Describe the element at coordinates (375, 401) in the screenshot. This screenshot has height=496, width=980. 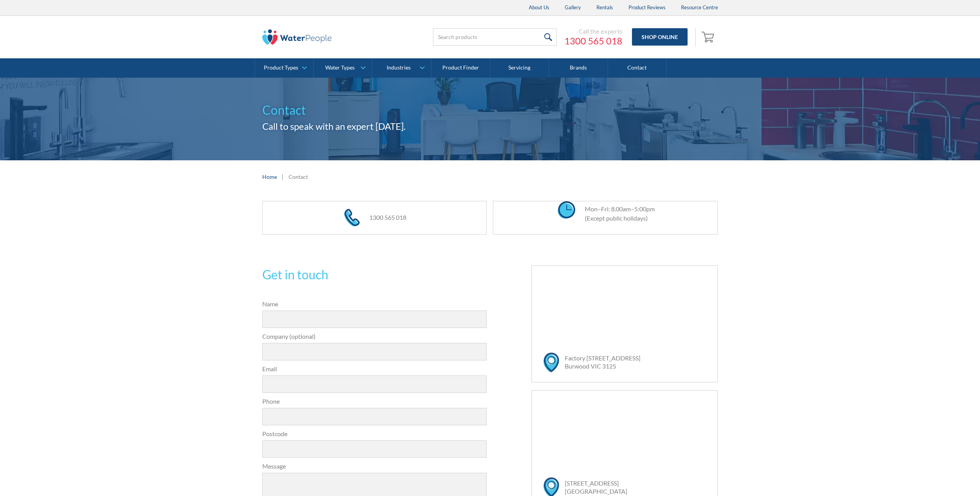
I see `label: Phone` at that location.